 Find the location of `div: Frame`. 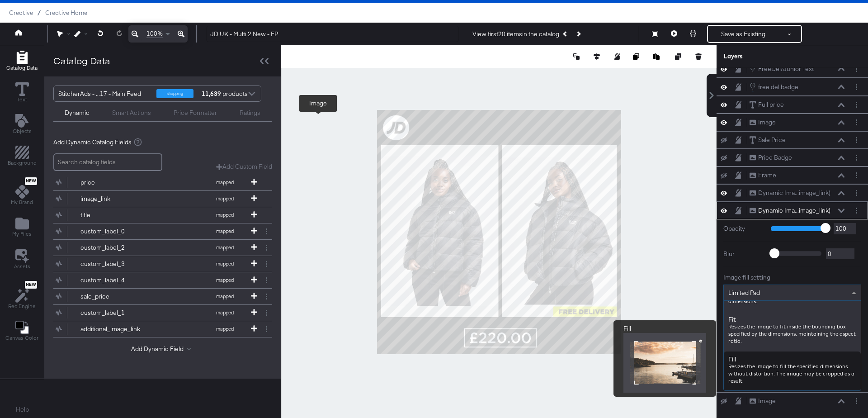

div: Frame is located at coordinates (767, 175).